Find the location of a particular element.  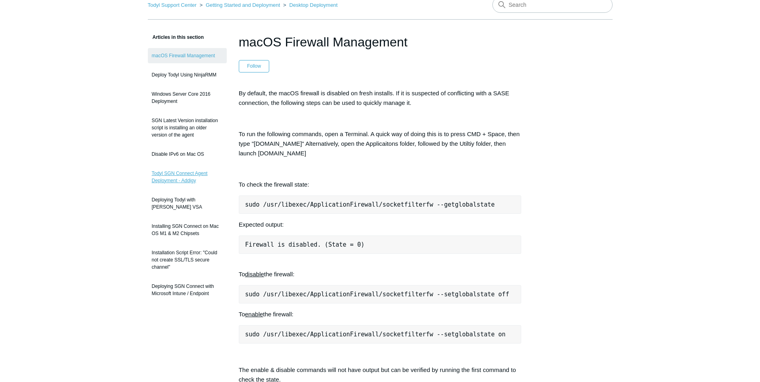

h1: macOS Firewall Management is located at coordinates (380, 42).